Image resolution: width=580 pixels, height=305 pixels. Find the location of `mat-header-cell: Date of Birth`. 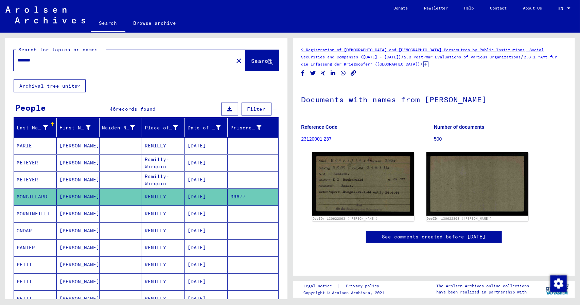

mat-header-cell: Date of Birth is located at coordinates (206, 128).